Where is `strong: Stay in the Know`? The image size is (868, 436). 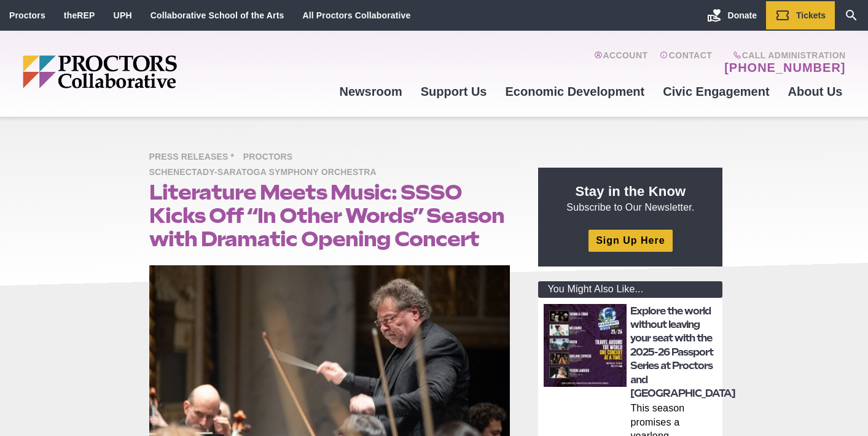 strong: Stay in the Know is located at coordinates (631, 191).